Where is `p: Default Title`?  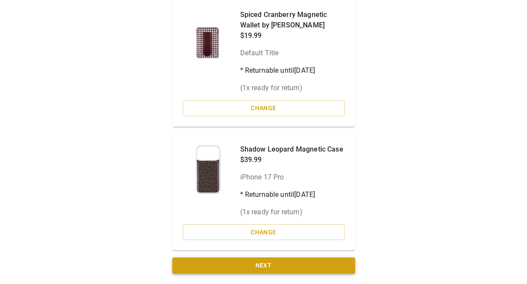
p: Default Title is located at coordinates (293, 53).